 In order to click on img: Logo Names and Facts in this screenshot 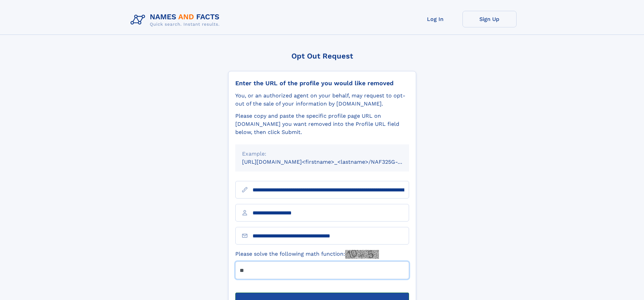, I will do `click(177, 20)`.